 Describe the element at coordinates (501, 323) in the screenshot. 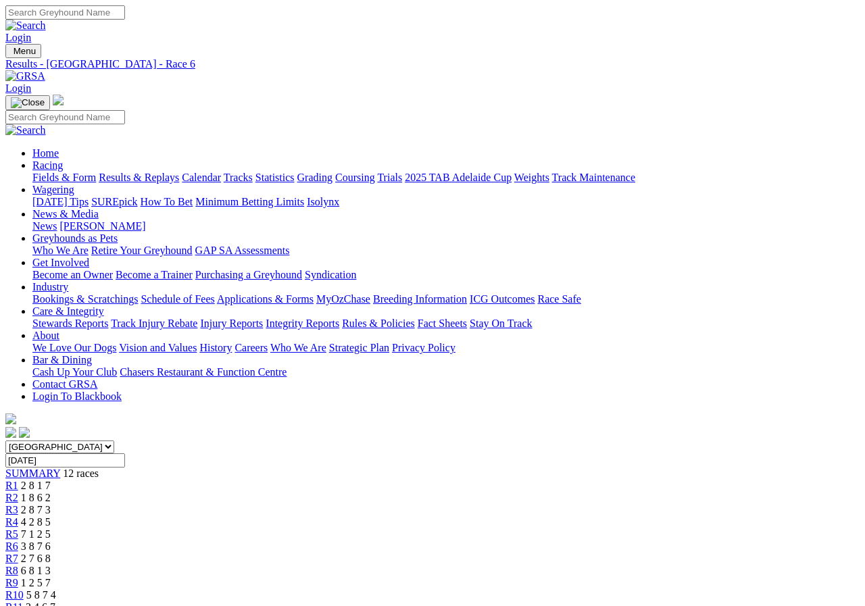

I see `a: Stay On Track` at that location.